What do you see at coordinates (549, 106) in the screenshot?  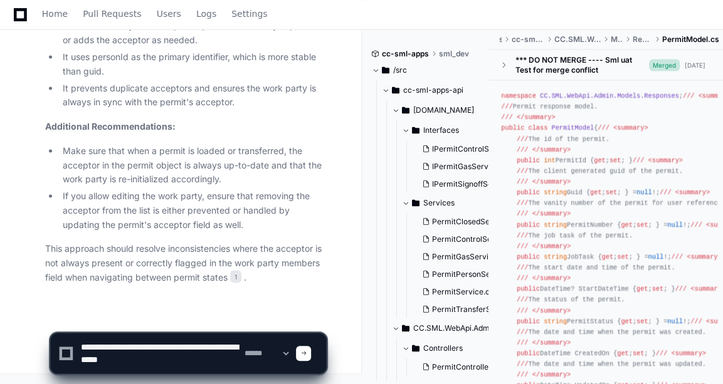 I see `span: Permit response model.` at bounding box center [549, 106].